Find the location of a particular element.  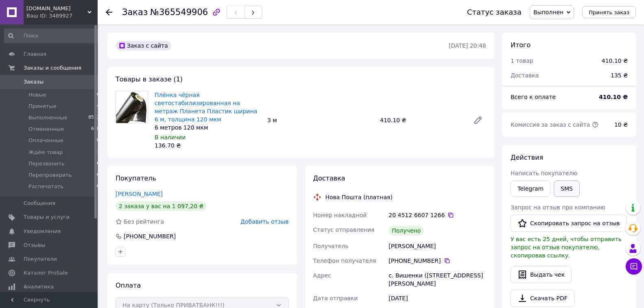

button: Скопировать запрос на отзыв is located at coordinates (569, 223).